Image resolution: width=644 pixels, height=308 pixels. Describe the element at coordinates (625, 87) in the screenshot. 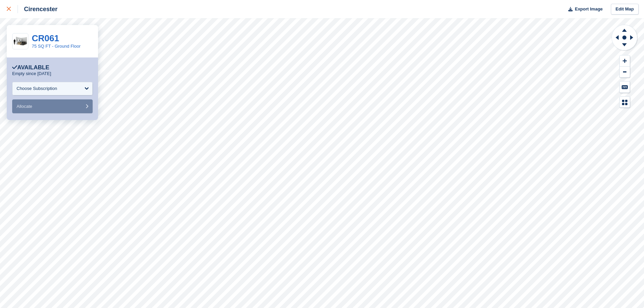

I see `button: Keyboard Shortcuts` at that location.